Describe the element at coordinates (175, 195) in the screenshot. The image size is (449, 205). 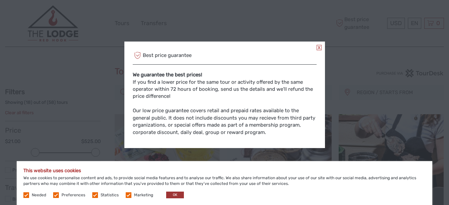
I see `button: OK` at that location.